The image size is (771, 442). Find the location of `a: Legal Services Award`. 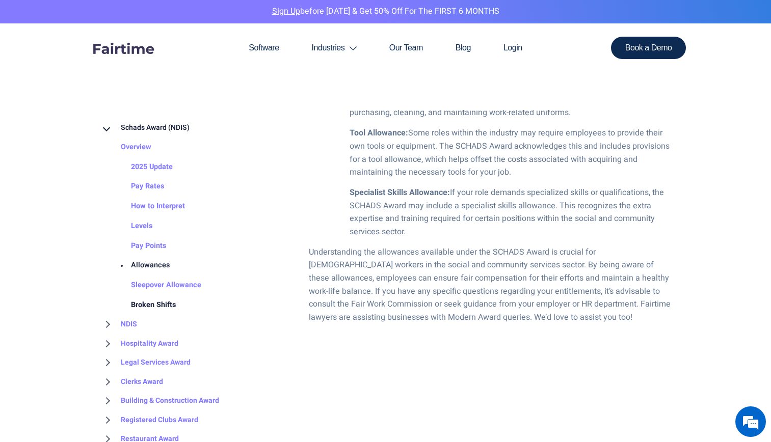

a: Legal Services Award is located at coordinates (145, 363).